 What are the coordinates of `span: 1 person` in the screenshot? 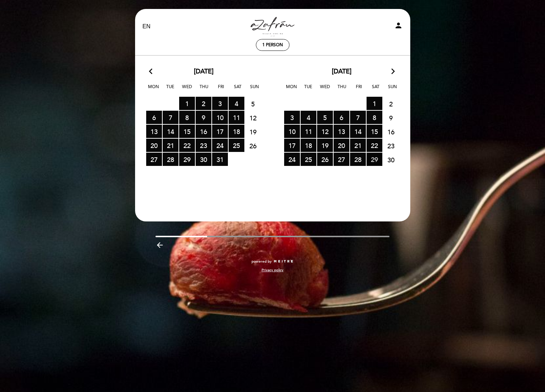 It's located at (272, 45).